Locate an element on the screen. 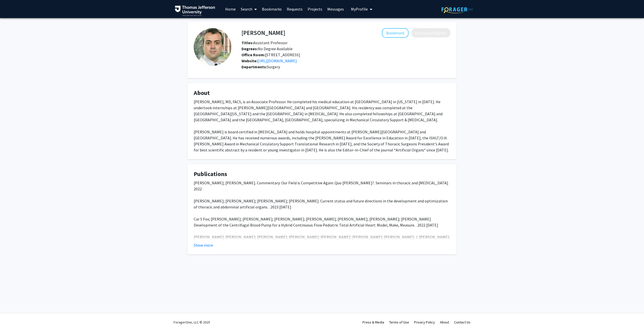 The image size is (644, 331). b: Titles: is located at coordinates (248, 43).